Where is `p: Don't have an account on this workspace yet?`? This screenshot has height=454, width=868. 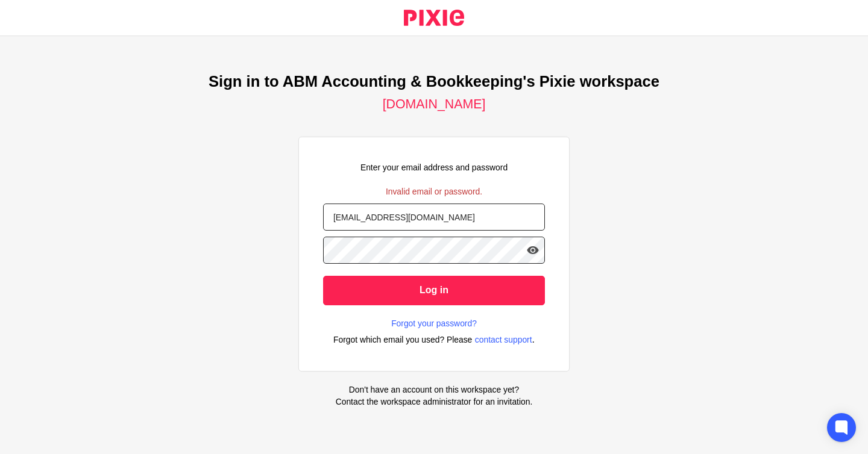
p: Don't have an account on this workspace yet? is located at coordinates (434, 390).